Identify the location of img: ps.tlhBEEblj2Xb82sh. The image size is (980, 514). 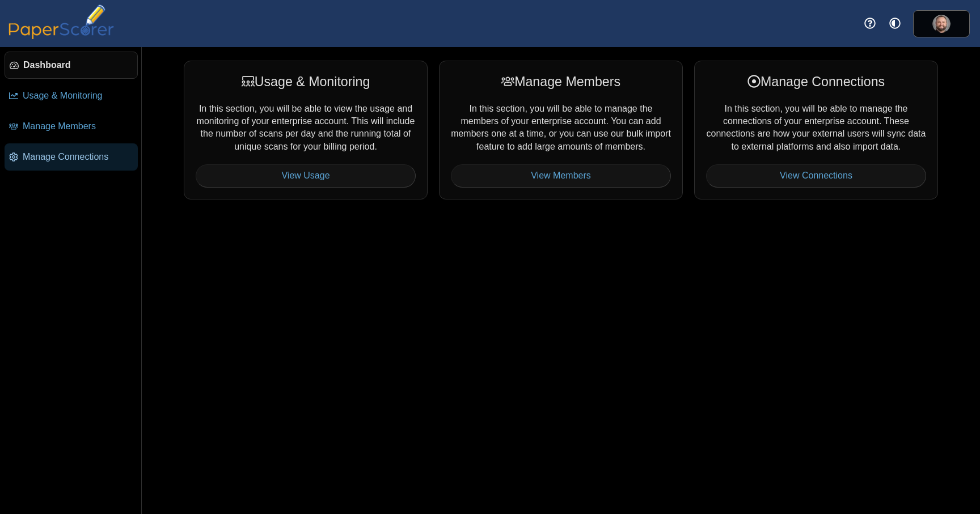
(942, 24).